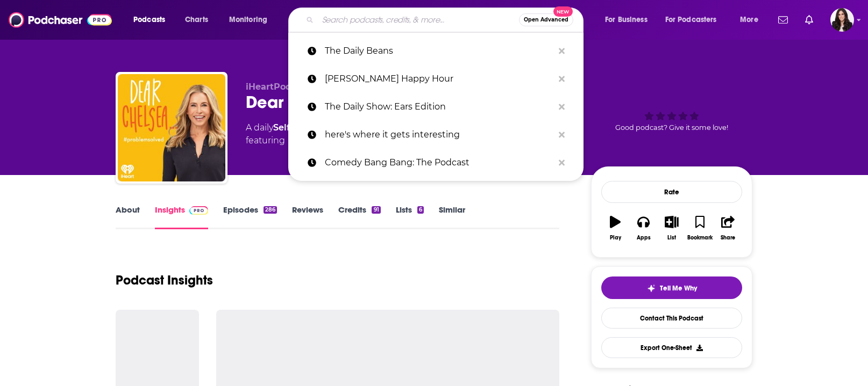  Describe the element at coordinates (446, 20) in the screenshot. I see `div: Search podcasts, credits, & more...` at that location.